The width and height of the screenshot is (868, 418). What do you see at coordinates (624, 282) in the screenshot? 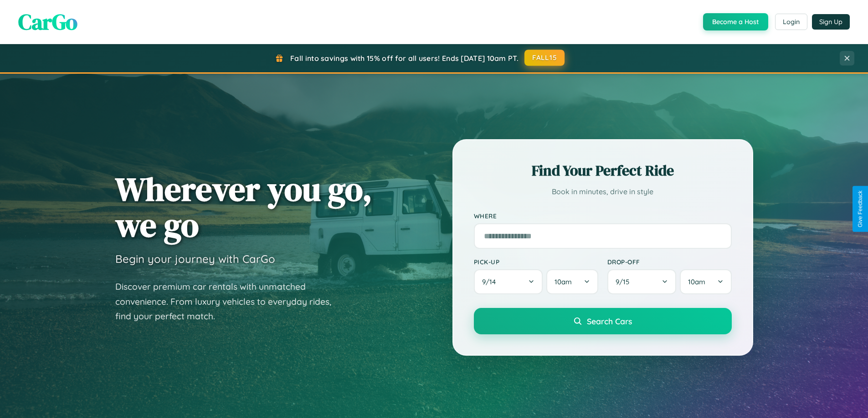
I see `span: 9 / 15` at bounding box center [624, 282].